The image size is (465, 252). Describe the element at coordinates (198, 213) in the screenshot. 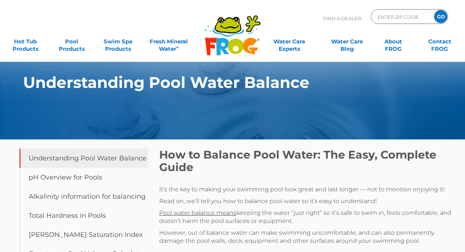

I see `a: Pool water balance means` at that location.